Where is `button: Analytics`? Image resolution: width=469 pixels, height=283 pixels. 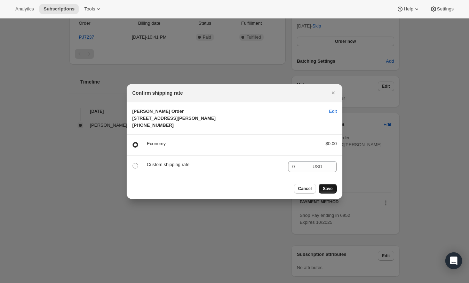
button: Analytics is located at coordinates (24, 9).